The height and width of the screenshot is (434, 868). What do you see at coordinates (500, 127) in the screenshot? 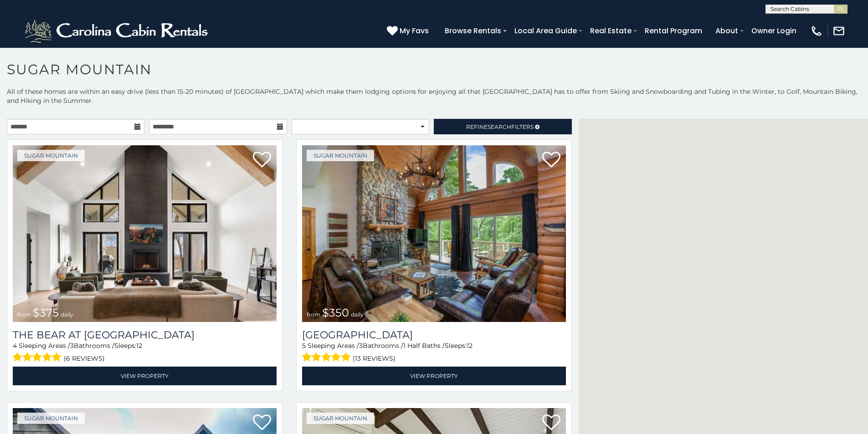
I see `span: Refine Filters` at bounding box center [500, 127].